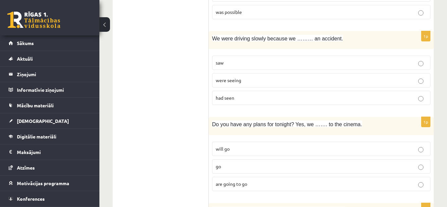 Image resolution: width=447 pixels, height=207 pixels. Describe the element at coordinates (421, 13) in the screenshot. I see `input: was possible` at that location.